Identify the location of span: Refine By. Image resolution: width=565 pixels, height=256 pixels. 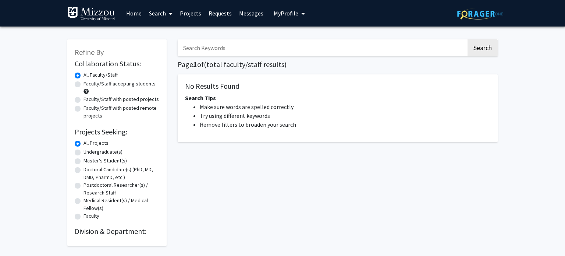
(89, 52).